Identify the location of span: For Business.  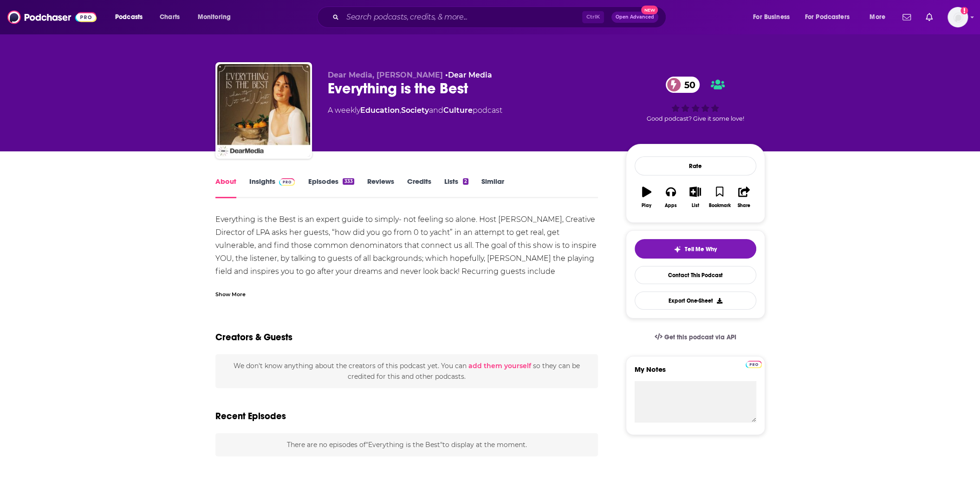
(772, 17).